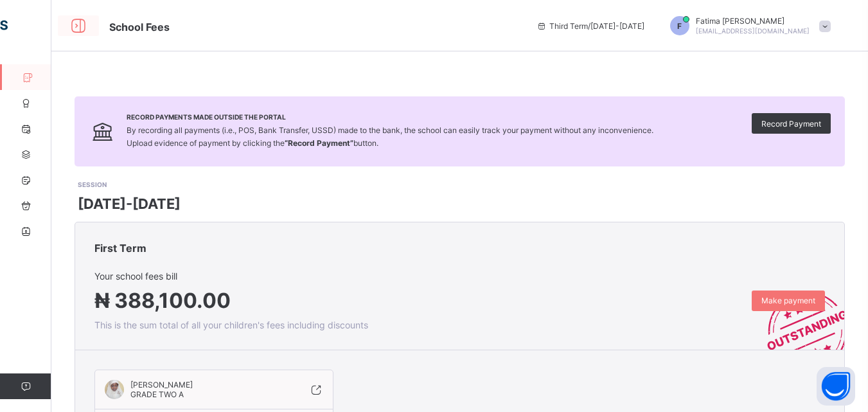 Image resolution: width=868 pixels, height=412 pixels. I want to click on span: Record Payments Made Outside the Portal, so click(390, 117).